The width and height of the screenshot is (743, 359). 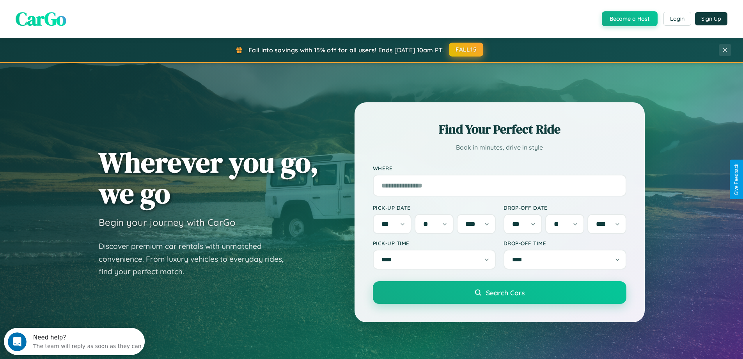 I want to click on button: Search Cars, so click(x=500, y=292).